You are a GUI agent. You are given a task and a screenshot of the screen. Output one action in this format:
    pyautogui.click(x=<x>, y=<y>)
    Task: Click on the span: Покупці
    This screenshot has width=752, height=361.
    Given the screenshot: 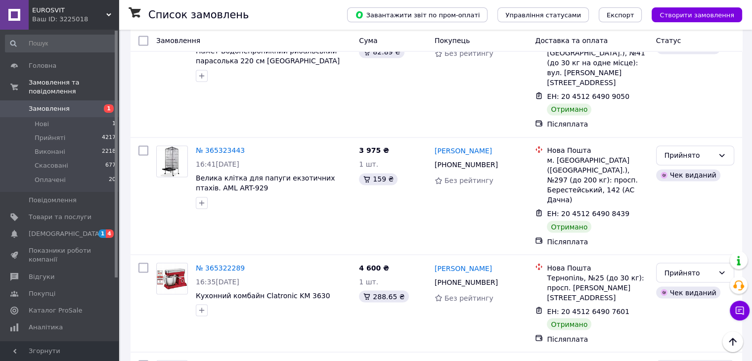 What is the action you would take?
    pyautogui.click(x=42, y=294)
    